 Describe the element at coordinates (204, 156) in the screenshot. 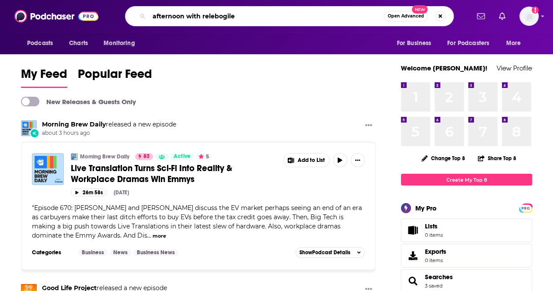

I see `button: 5` at that location.